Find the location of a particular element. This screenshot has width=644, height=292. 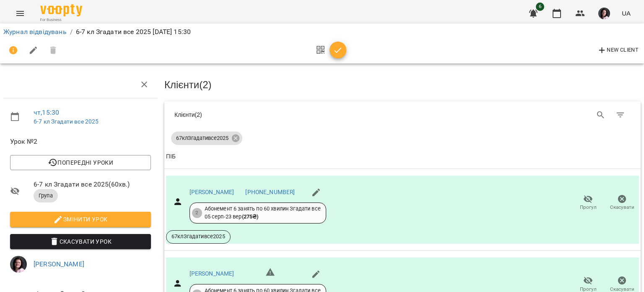

div: Table Toolbar is located at coordinates (402, 115).